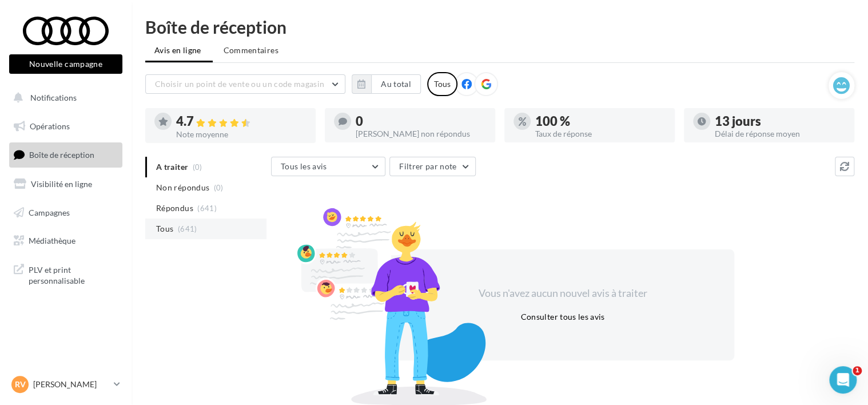 The width and height of the screenshot is (868, 405). I want to click on button: Nouvelle campagne, so click(66, 64).